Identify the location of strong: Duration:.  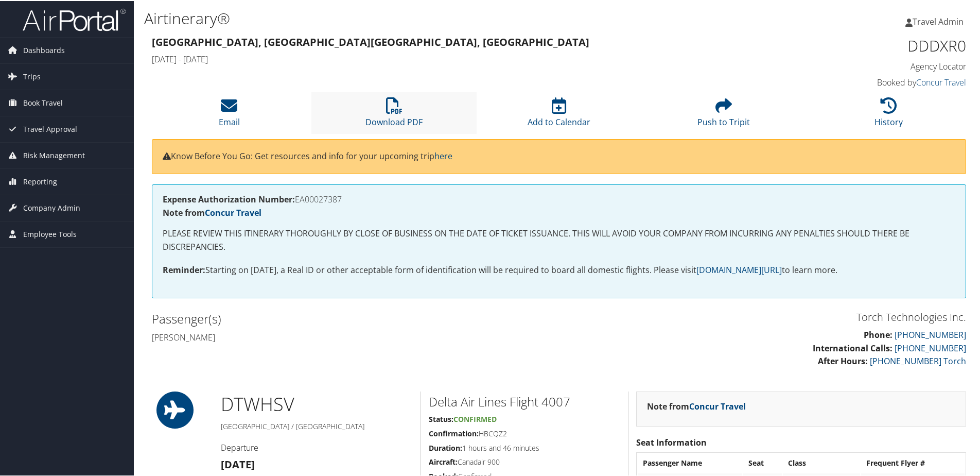
(445, 446).